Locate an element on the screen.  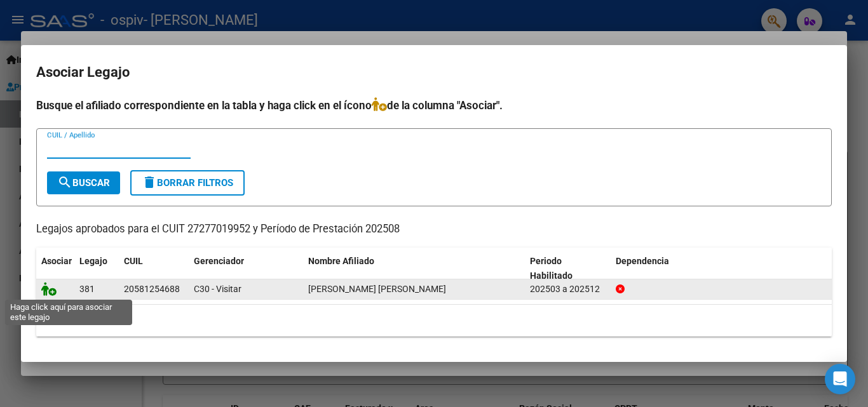
datatable-header-cell: Gerenciador is located at coordinates (246, 268).